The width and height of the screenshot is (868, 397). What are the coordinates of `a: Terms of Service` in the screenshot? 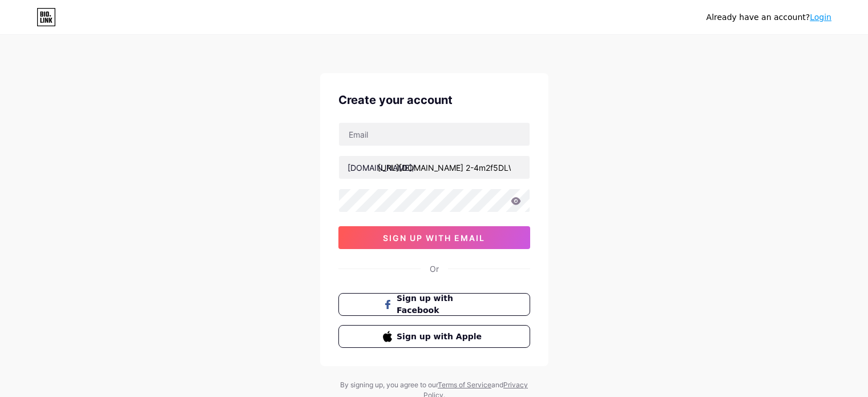 It's located at (465, 384).